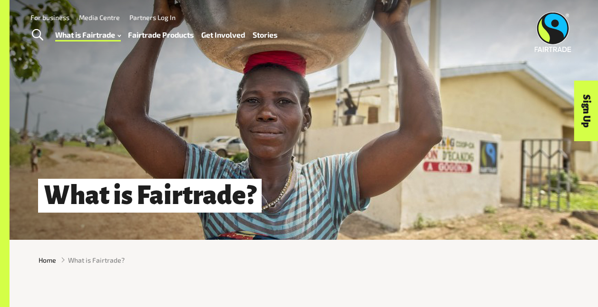 The width and height of the screenshot is (598, 307). Describe the element at coordinates (223, 35) in the screenshot. I see `a: Get Involved` at that location.